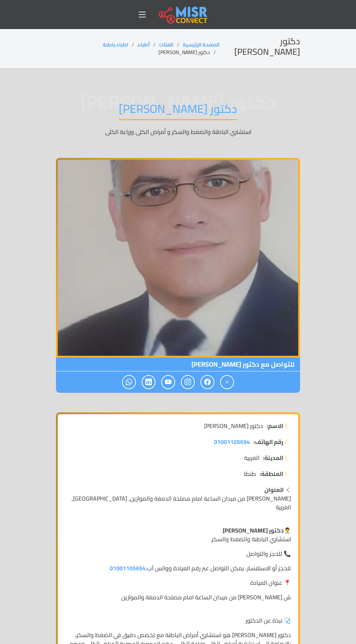 The width and height of the screenshot is (356, 644). Describe the element at coordinates (166, 44) in the screenshot. I see `a: الفئات` at that location.